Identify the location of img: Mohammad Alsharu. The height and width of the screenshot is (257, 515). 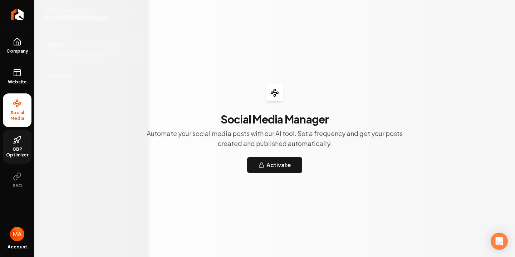
(17, 234).